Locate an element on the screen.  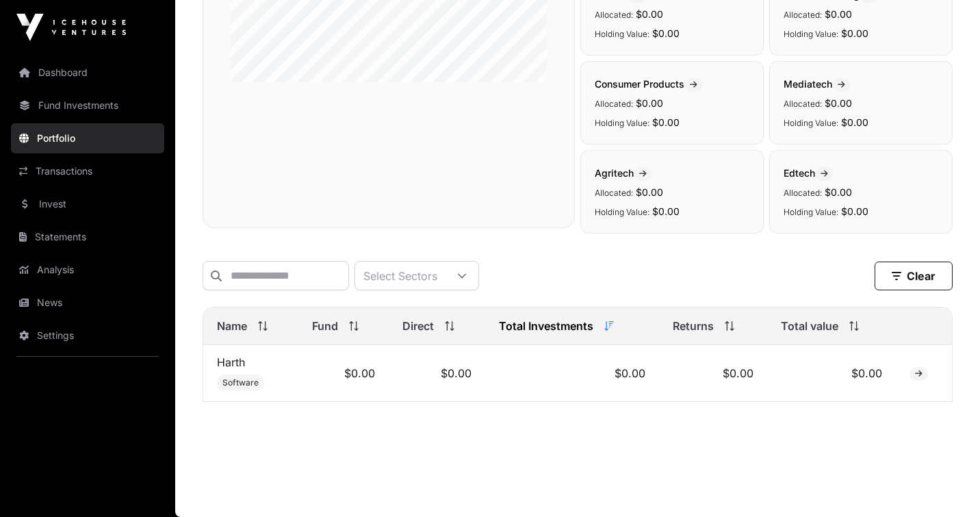
a: Fund Investments is located at coordinates (88, 105).